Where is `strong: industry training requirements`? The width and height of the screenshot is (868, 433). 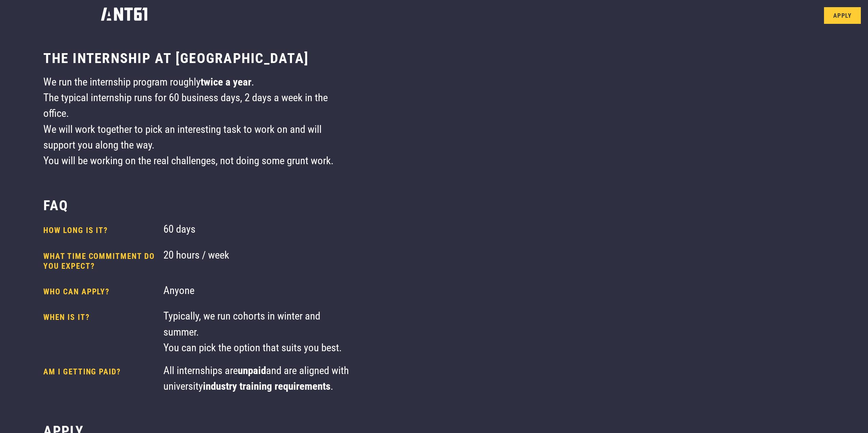
strong: industry training requirements is located at coordinates (267, 386).